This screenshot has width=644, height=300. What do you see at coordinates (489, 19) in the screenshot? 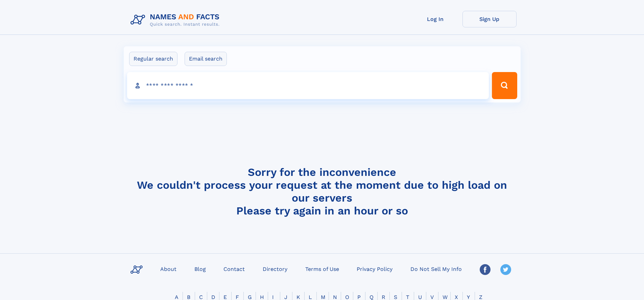
I see `a: Sign Up` at bounding box center [489, 19].